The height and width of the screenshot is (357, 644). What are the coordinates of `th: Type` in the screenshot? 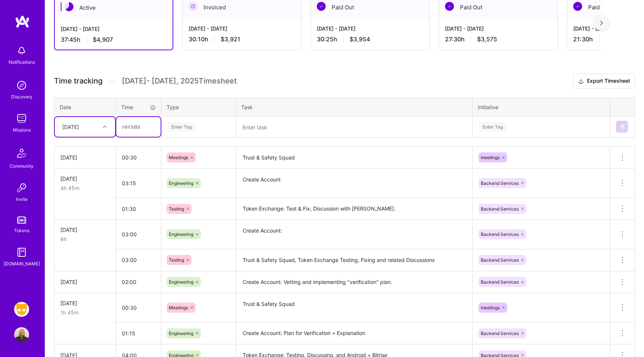 It's located at (199, 107).